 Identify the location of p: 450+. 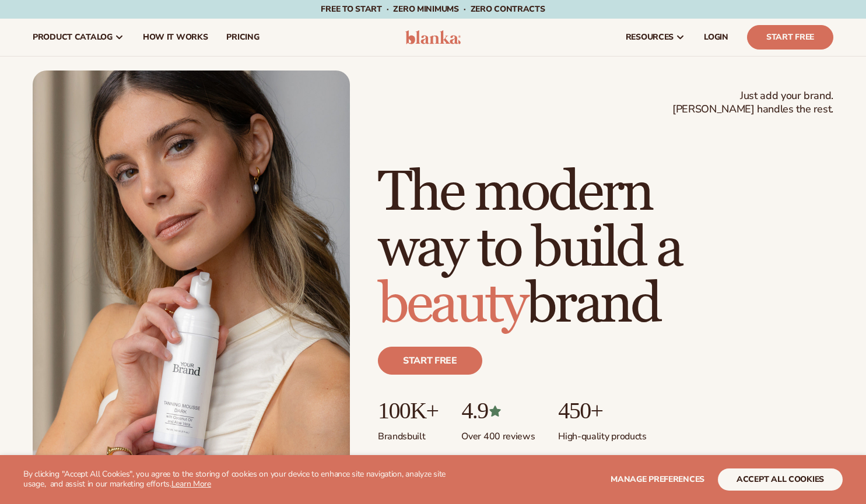
(601, 411).